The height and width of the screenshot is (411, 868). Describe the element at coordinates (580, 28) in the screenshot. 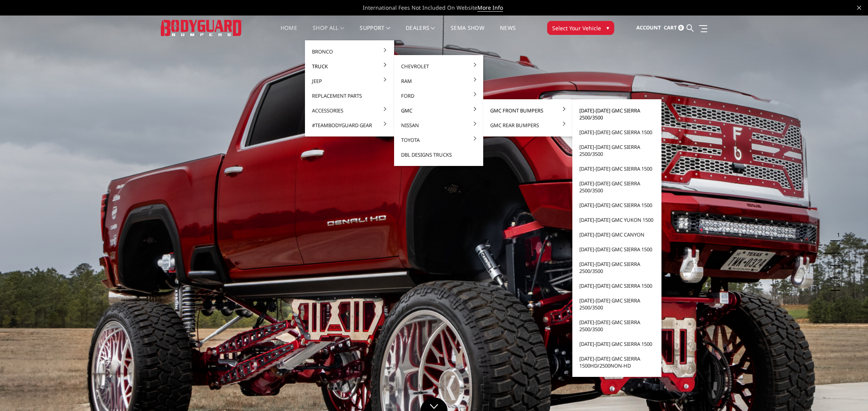

I see `button: Select Your Vehicle` at that location.